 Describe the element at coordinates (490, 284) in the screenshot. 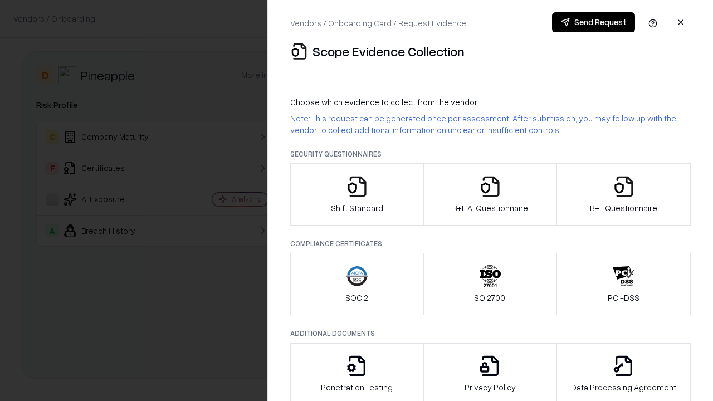

I see `button: ISO 27001` at that location.